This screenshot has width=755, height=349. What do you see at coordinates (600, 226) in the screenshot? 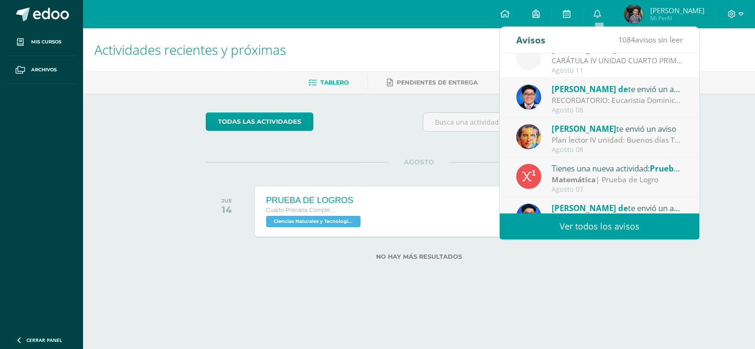
I see `a: Ver todos los avisos` at bounding box center [600, 226].